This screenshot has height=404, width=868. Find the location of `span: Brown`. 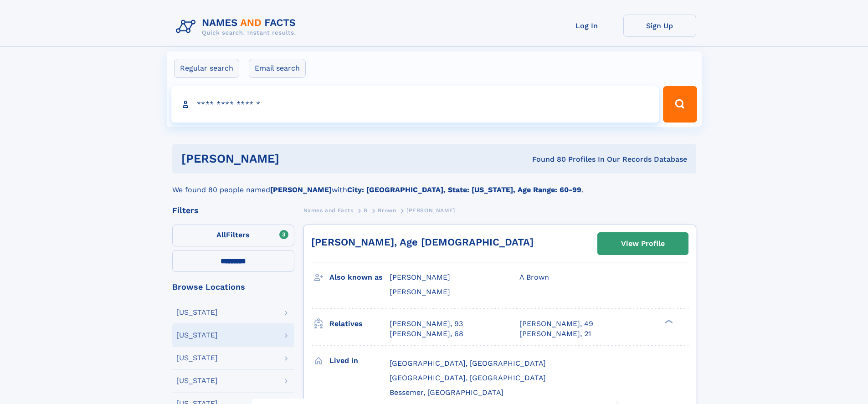

span: Brown is located at coordinates (387, 210).